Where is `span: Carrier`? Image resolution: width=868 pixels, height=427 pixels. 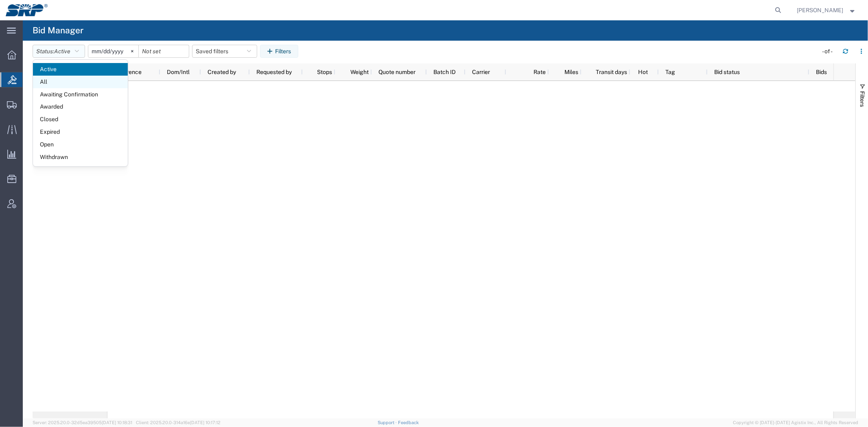 span: Carrier is located at coordinates (481, 72).